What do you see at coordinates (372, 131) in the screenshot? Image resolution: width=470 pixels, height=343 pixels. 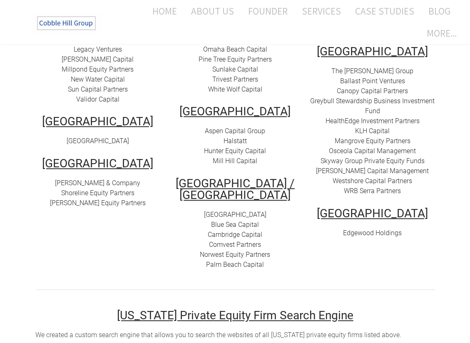 I see `a: KLH Capital` at bounding box center [372, 131].